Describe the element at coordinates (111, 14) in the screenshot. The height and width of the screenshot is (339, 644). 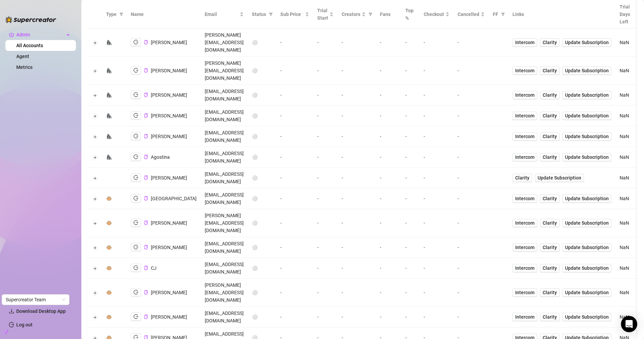
I see `span: Type` at that location.